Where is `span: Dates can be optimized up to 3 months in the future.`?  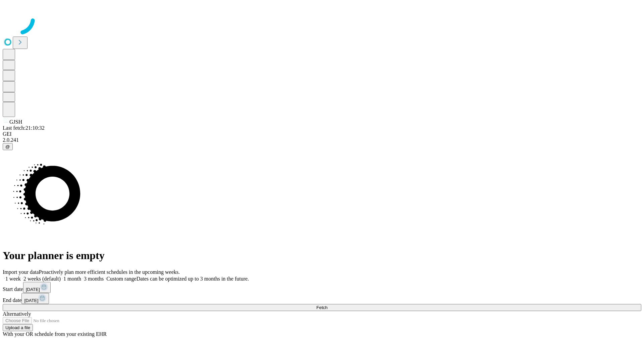 span: Dates can be optimized up to 3 months in the future. is located at coordinates (192, 279).